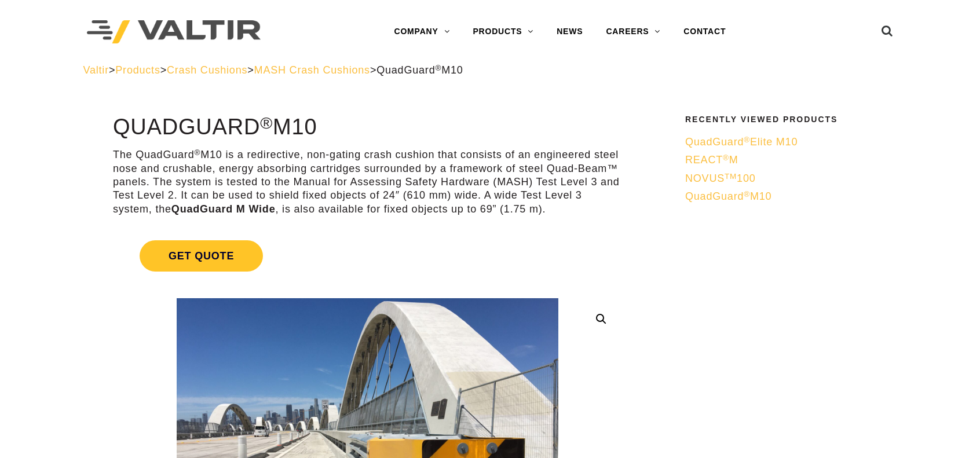 The image size is (980, 458). I want to click on a: CAREERS, so click(633, 32).